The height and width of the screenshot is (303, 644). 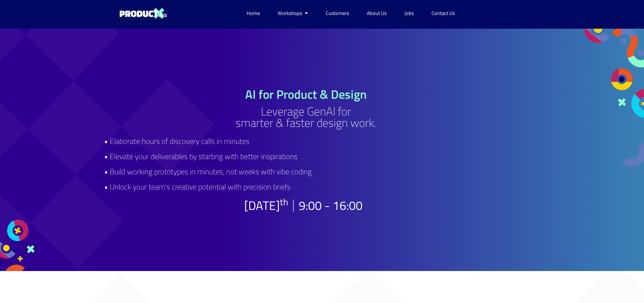 What do you see at coordinates (305, 94) in the screenshot?
I see `h1: AI for Product & Design` at bounding box center [305, 94].